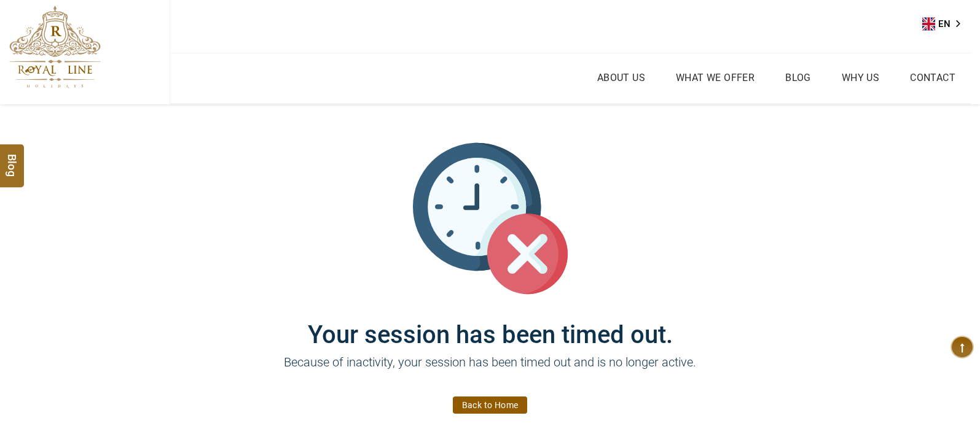 This screenshot has width=980, height=429. What do you see at coordinates (933, 77) in the screenshot?
I see `a: Contact` at bounding box center [933, 77].